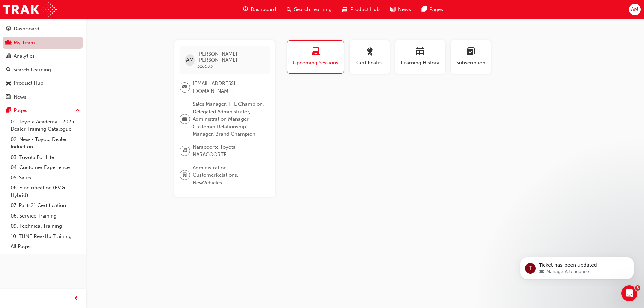 This screenshot has width=644, height=308. I want to click on a: 03. Toyota For Life, so click(45, 157).